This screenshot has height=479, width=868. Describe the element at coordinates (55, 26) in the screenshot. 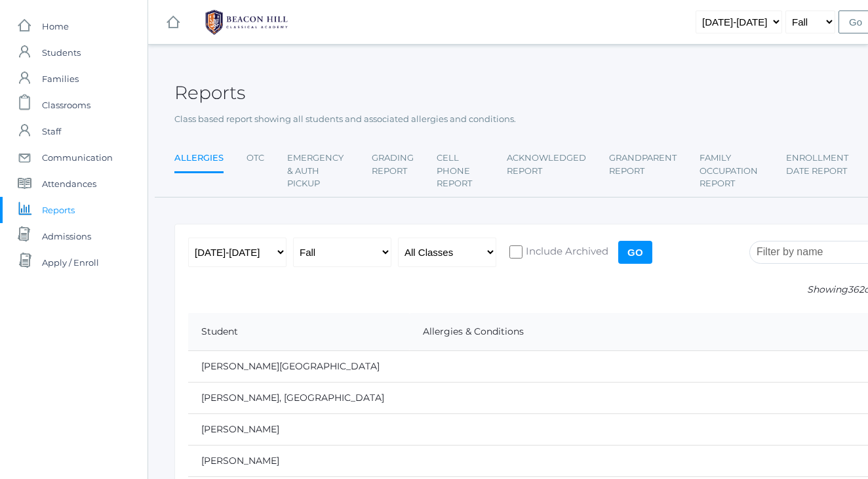

I see `span: Home` at that location.